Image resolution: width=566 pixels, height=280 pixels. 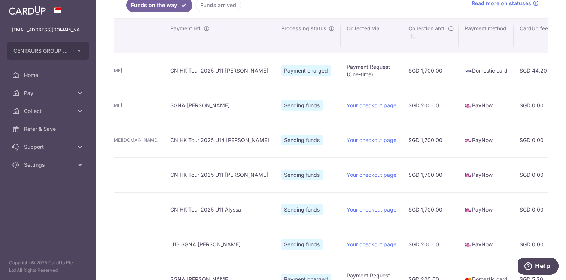 What do you see at coordinates (538, 70) in the screenshot?
I see `td: SGD 44.20` at bounding box center [538, 70].